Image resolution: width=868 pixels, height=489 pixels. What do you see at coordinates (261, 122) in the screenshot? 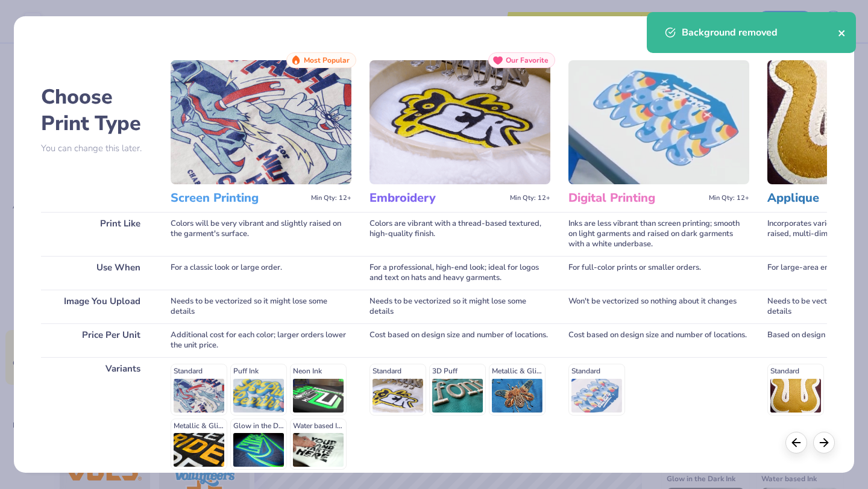
I see `img: Screen Printing` at bounding box center [261, 122].